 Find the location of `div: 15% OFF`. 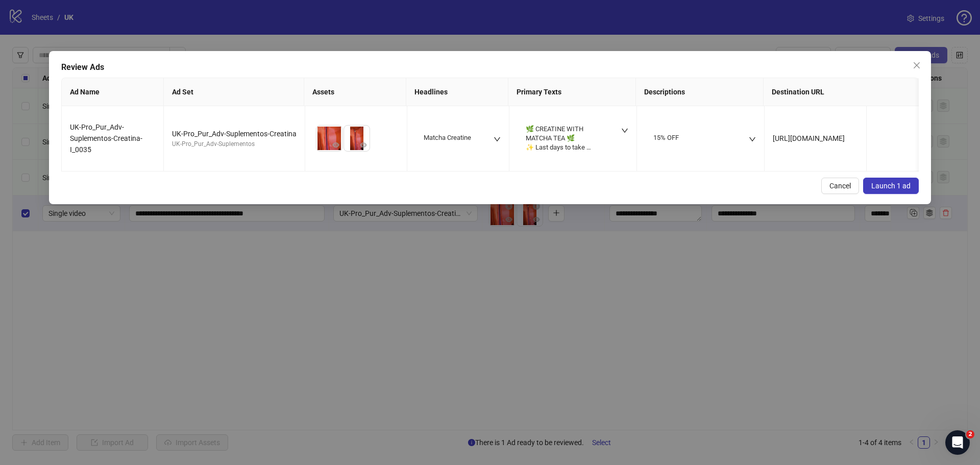

div: 15% OFF is located at coordinates (666, 138).